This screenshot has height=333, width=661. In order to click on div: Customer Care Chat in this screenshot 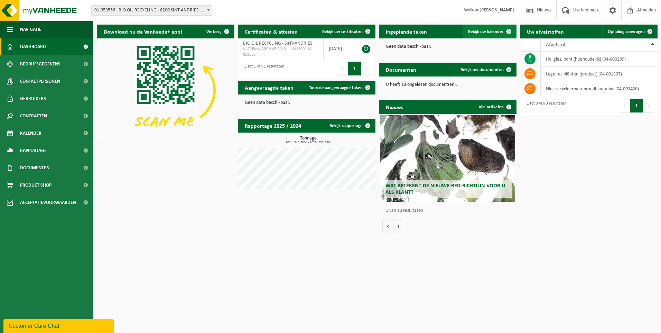, I will do `click(55, 8)`.